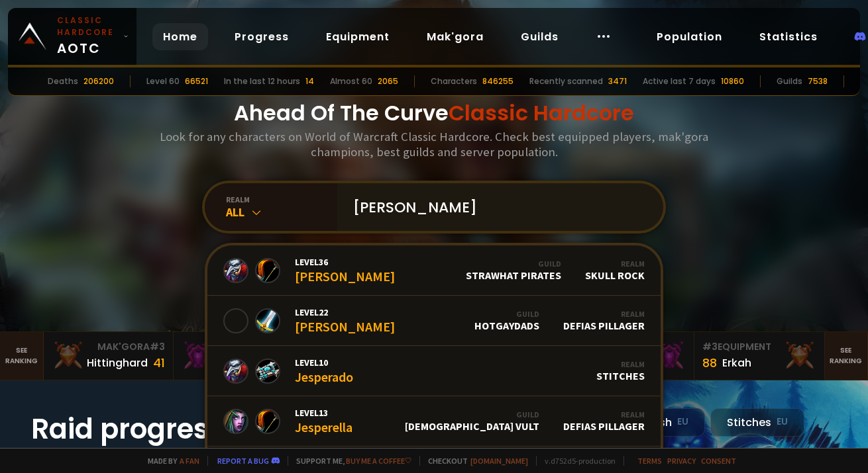  I want to click on div: Recently scanned, so click(566, 82).